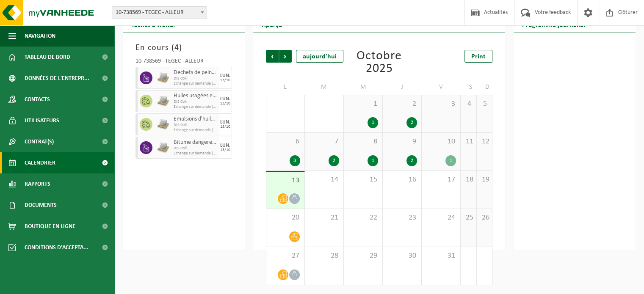 The height and width of the screenshot is (294, 644). What do you see at coordinates (441, 256) in the screenshot?
I see `span: 31` at bounding box center [441, 256].